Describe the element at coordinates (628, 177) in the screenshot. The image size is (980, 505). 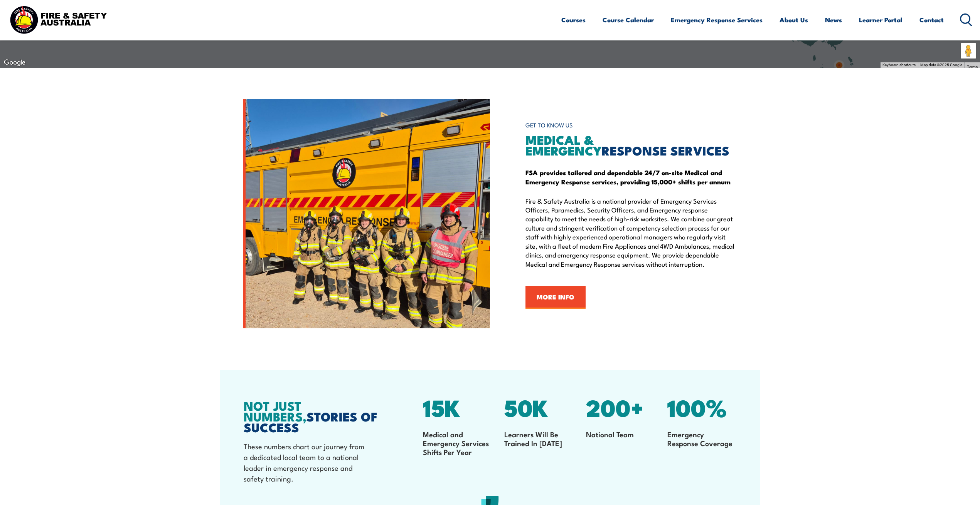
I see `strong: FSA provides tailored and dependable 24/7 on-site Medical and Emergency Response services, provid...` at that location.